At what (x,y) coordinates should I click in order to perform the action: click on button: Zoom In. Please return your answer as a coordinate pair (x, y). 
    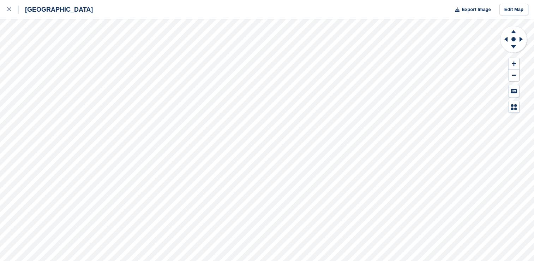
    Looking at the image, I should click on (514, 64).